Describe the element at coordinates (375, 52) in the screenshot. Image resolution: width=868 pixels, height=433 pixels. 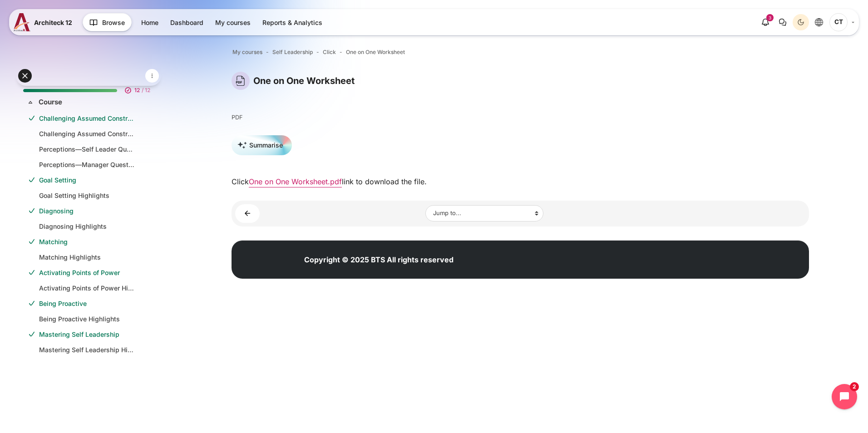
I see `a: One on One Worksheet` at that location.